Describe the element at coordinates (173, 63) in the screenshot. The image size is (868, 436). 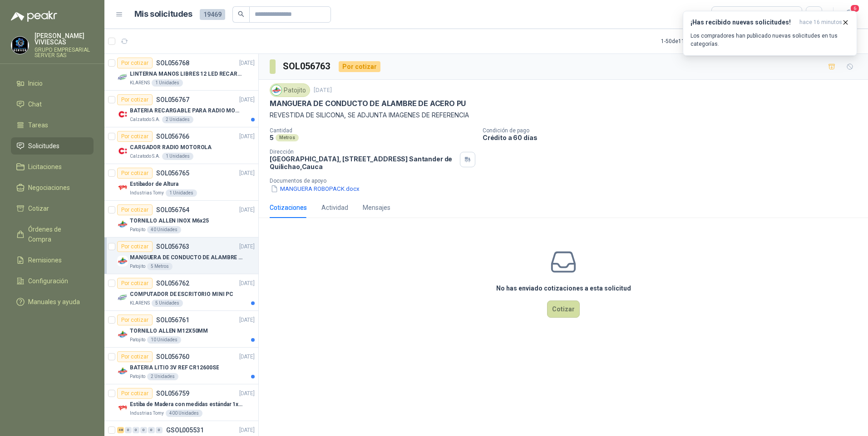
I see `p: SOL056768` at that location.